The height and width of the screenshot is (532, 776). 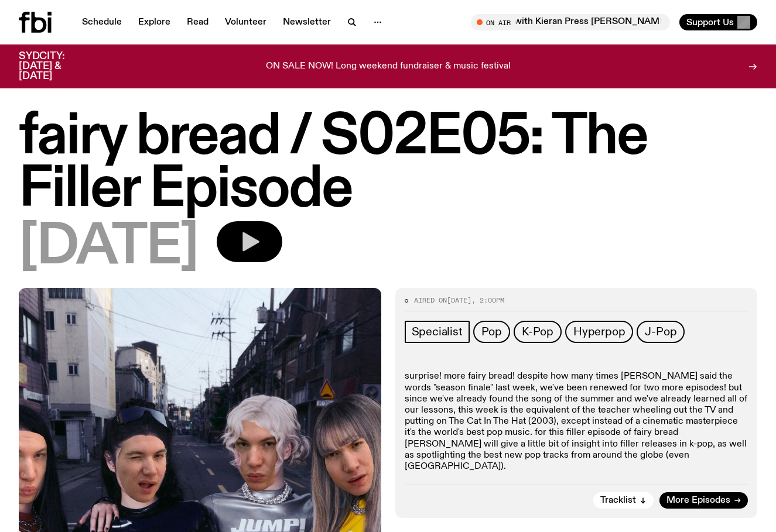 I want to click on a: J-Pop, so click(x=661, y=332).